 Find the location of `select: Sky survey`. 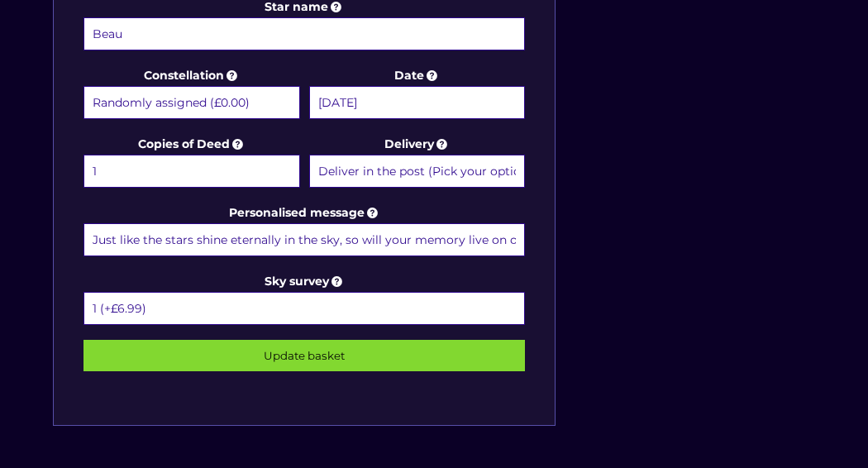

select: Sky survey is located at coordinates (304, 308).